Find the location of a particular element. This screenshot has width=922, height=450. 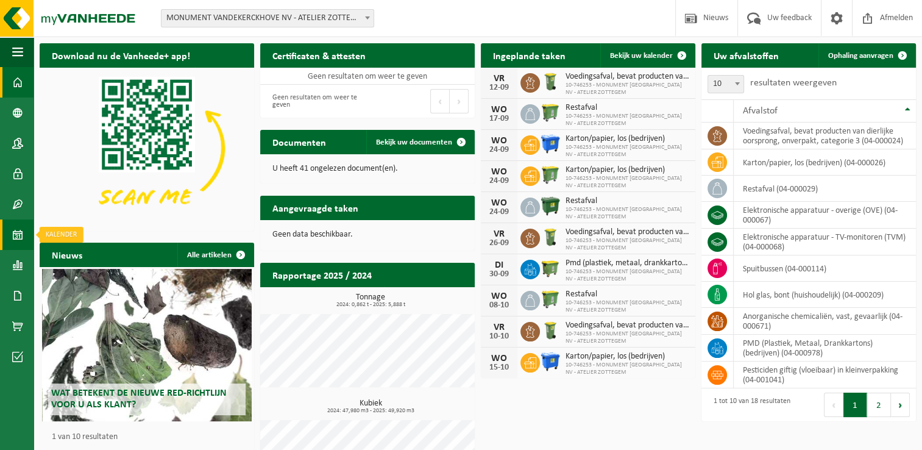

a: Wat betekent de nieuwe RED-richtlijn voor u als klant? is located at coordinates (147, 345).